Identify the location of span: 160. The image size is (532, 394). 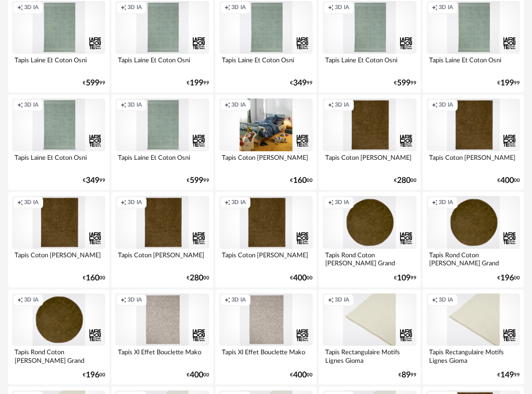
(92, 278).